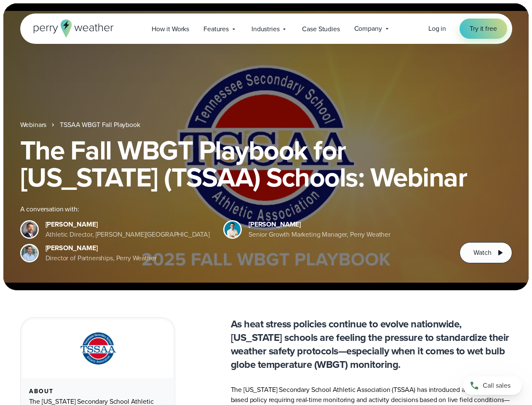 Image resolution: width=532 pixels, height=405 pixels. Describe the element at coordinates (493, 386) in the screenshot. I see `a: Call sales` at that location.